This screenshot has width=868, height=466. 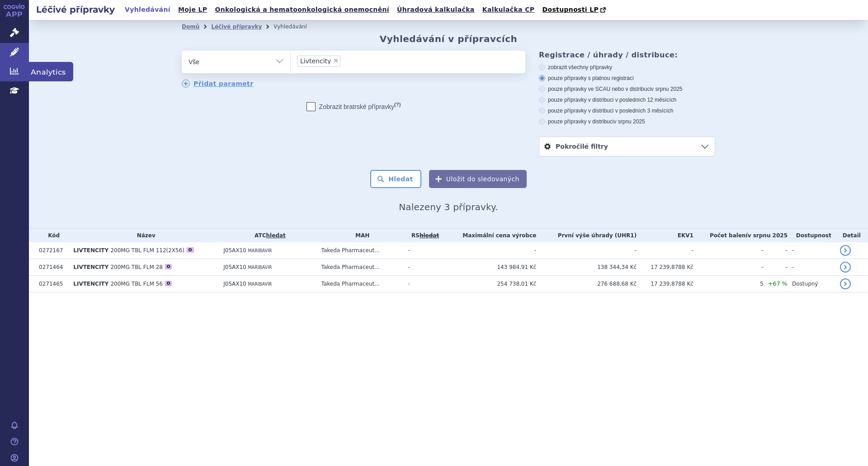 What do you see at coordinates (190, 26) in the screenshot?
I see `a: Domů` at bounding box center [190, 26].